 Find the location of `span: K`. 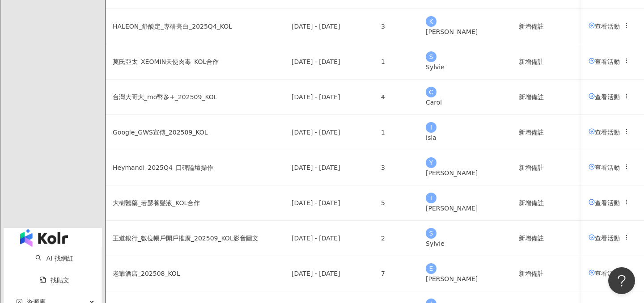

span: K is located at coordinates (430, 21).